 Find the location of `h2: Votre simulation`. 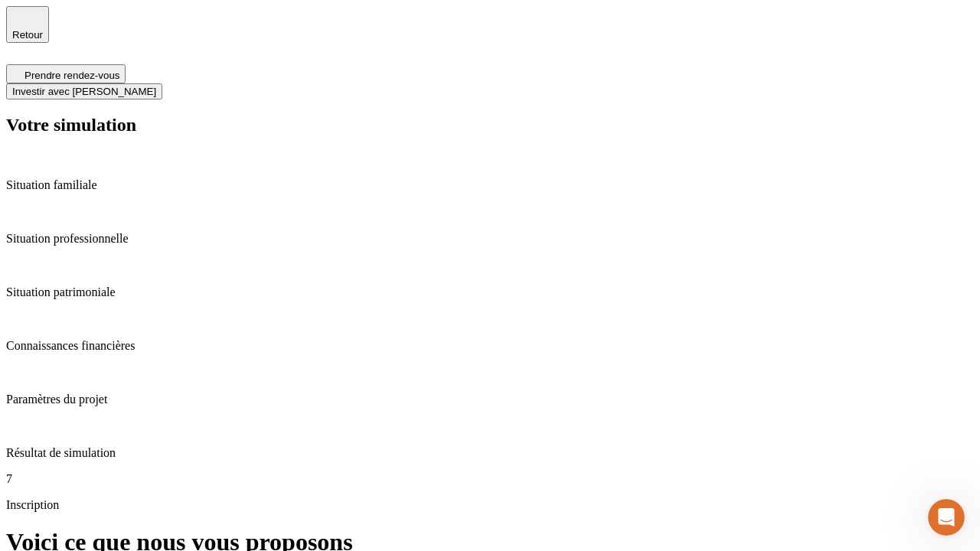

h2: Votre simulation is located at coordinates (490, 124).